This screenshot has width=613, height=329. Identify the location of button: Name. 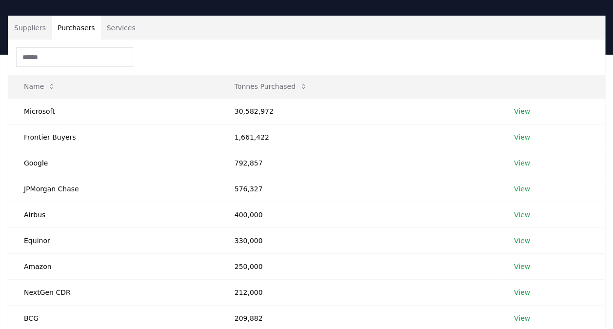
(40, 86).